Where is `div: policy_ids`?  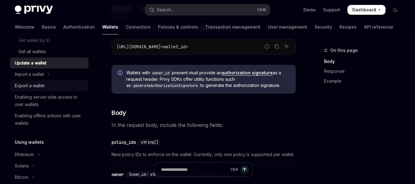
div: policy_ids is located at coordinates (124, 142).